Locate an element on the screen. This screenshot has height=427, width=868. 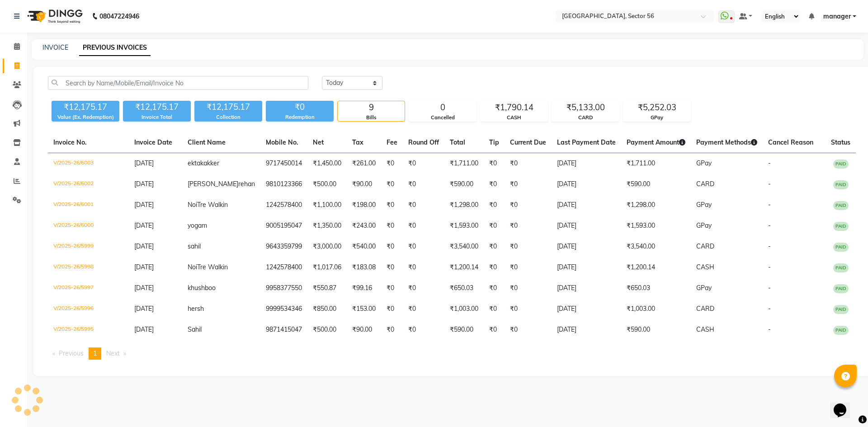
td: 9643359799 is located at coordinates (284, 247).